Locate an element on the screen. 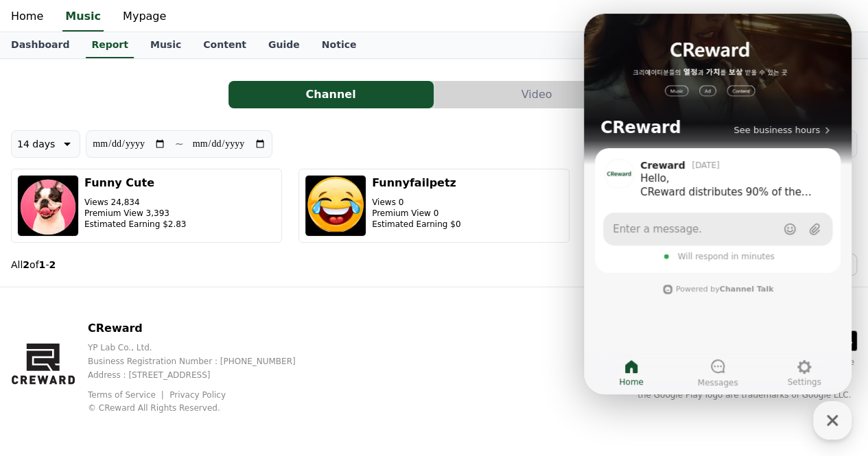  img: Funnyfailpetz is located at coordinates (336, 206).